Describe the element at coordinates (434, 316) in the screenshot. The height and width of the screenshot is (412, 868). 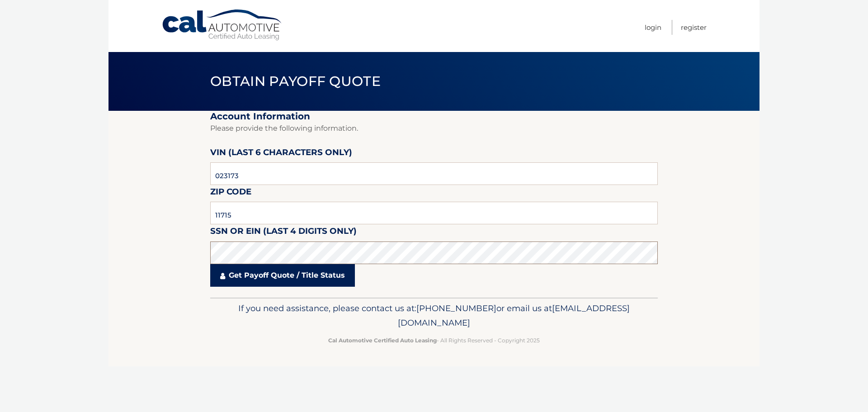
I see `p: If you need assistance, please contact us at: or email us at` at that location.